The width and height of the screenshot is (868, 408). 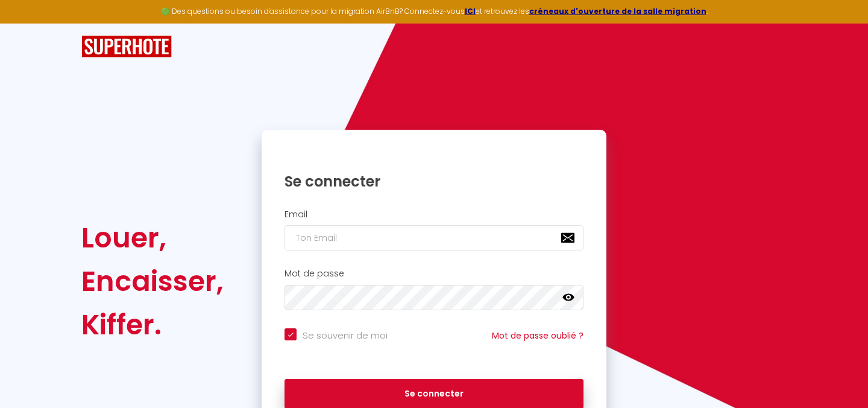 I want to click on h2: Email, so click(x=434, y=214).